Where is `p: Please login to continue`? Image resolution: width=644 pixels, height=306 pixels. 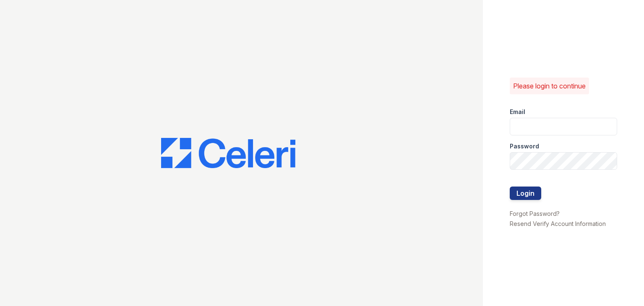
p: Please login to continue is located at coordinates (550, 86).